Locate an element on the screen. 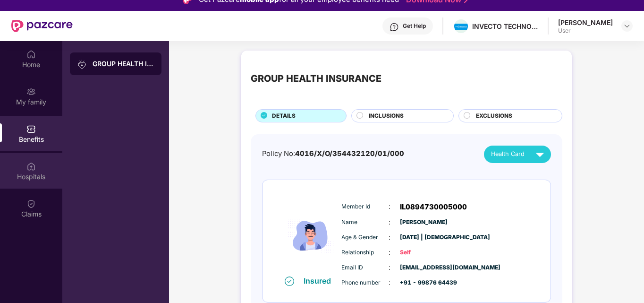 The width and height of the screenshot is (644, 303). div: Get Help is located at coordinates (414, 26).